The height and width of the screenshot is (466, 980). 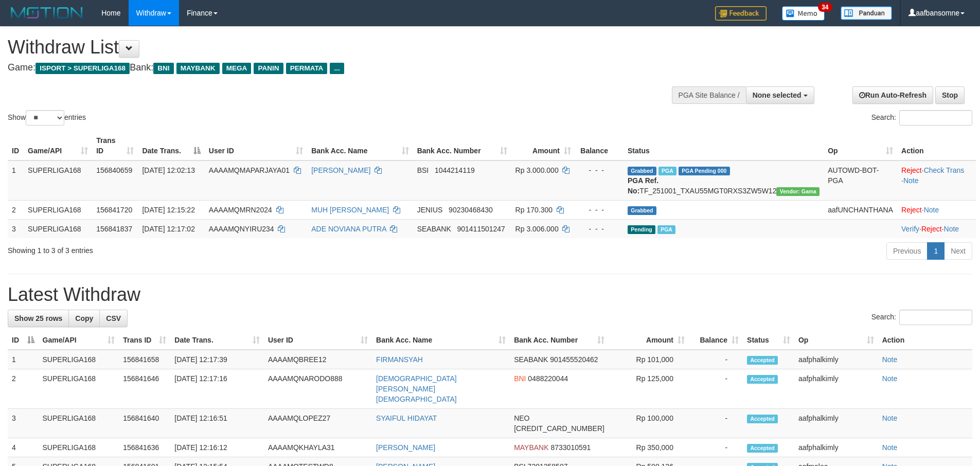 What do you see at coordinates (936, 251) in the screenshot?
I see `a: 1` at bounding box center [936, 251].